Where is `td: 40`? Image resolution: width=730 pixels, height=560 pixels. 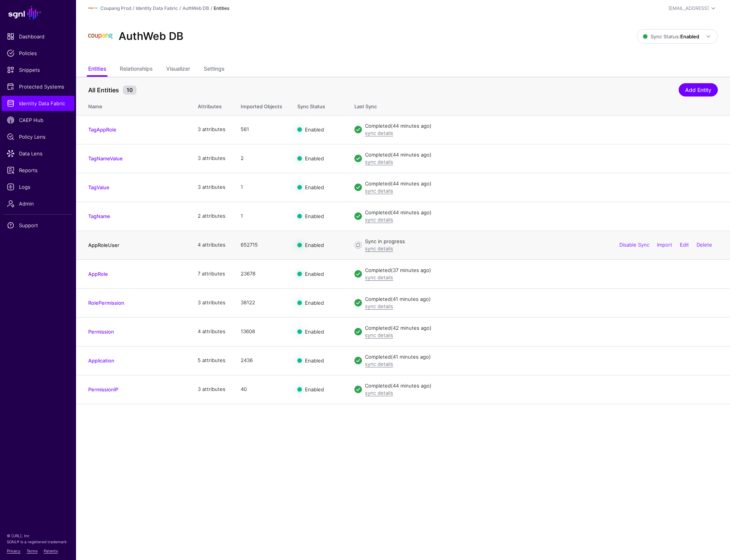
td: 40 is located at coordinates (261, 389).